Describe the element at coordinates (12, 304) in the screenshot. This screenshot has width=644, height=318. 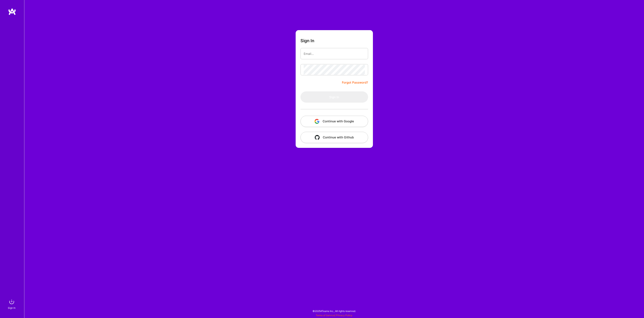
I see `a: sign inSign In` at that location.